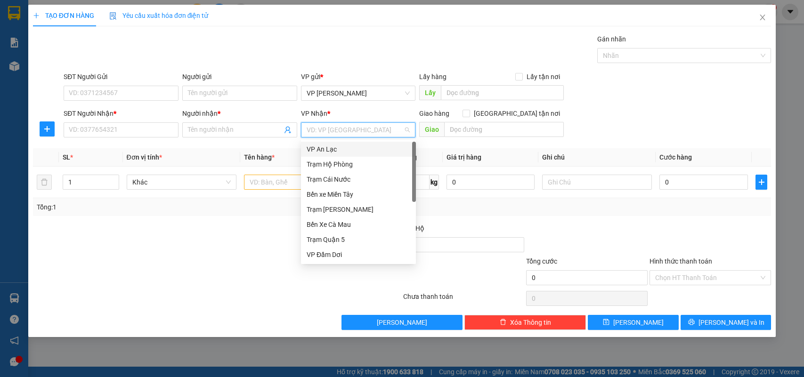 This screenshot has width=804, height=377. Describe the element at coordinates (121, 77) in the screenshot. I see `div: SĐT Người Gửi` at that location.